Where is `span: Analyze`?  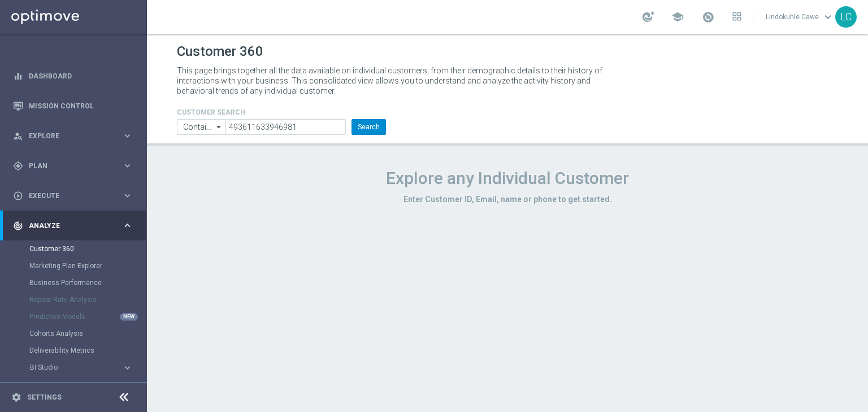 span: Analyze is located at coordinates (75, 226).